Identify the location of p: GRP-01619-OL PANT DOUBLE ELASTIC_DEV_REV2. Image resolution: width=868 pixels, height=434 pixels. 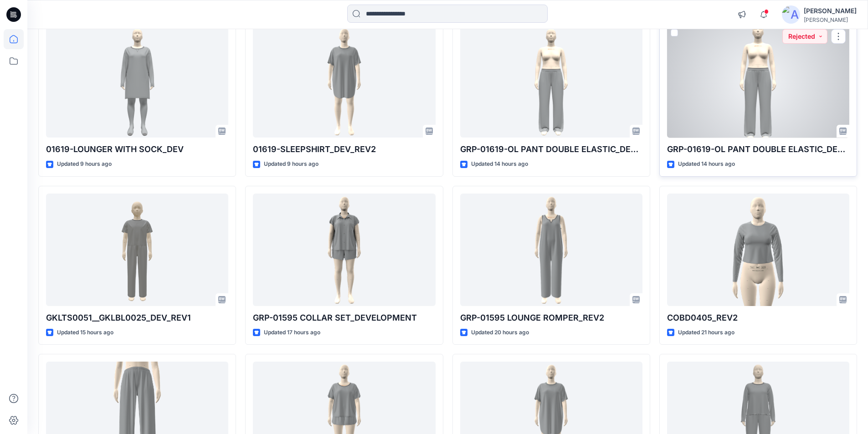
(758, 149).